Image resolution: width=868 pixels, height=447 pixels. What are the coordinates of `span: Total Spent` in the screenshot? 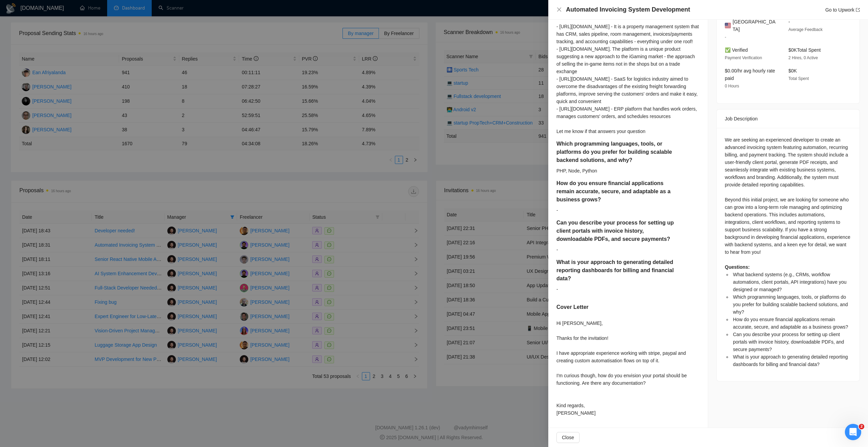 It's located at (799, 79).